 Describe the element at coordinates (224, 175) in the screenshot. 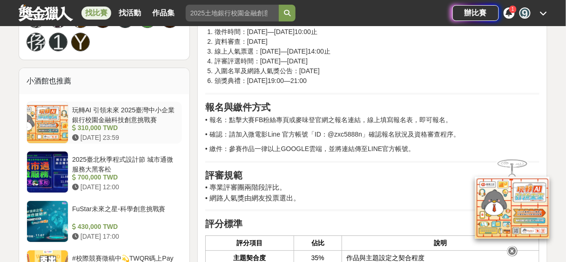

I see `strong: 評審規範` at that location.